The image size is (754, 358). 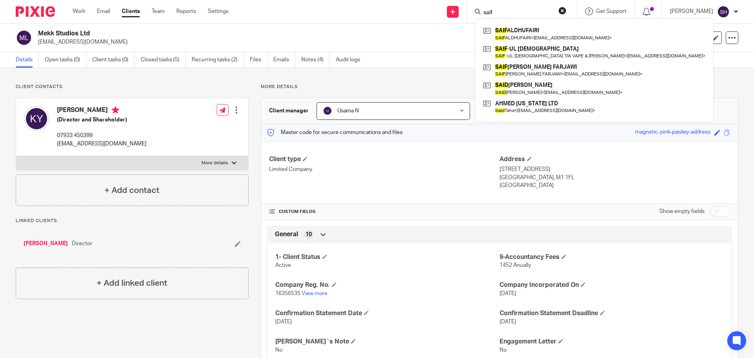 I want to click on p: Master code for secure communications and files, so click(x=335, y=132).